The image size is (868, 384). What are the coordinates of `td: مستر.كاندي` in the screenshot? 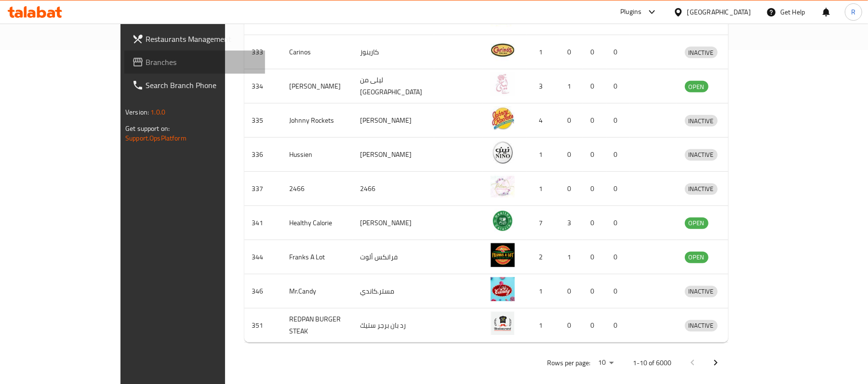 It's located at (394, 291).